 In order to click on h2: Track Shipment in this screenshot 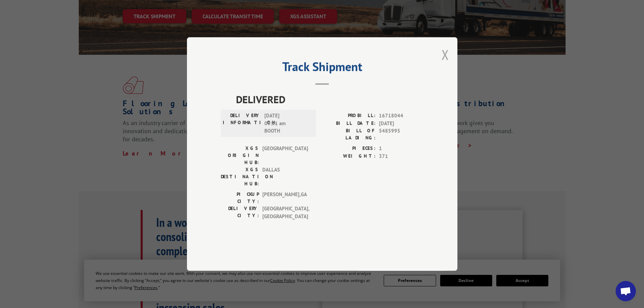, I will do `click(322, 68)`.